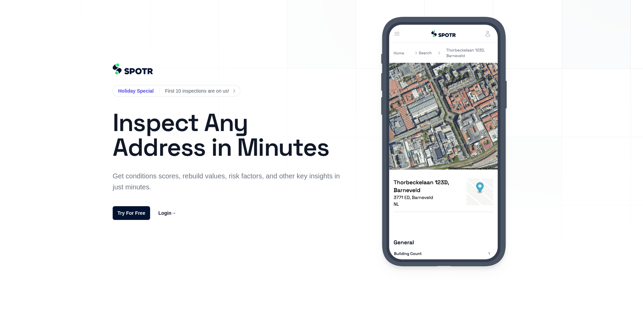 The image size is (643, 317). Describe the element at coordinates (131, 213) in the screenshot. I see `a: Try For Free` at that location.